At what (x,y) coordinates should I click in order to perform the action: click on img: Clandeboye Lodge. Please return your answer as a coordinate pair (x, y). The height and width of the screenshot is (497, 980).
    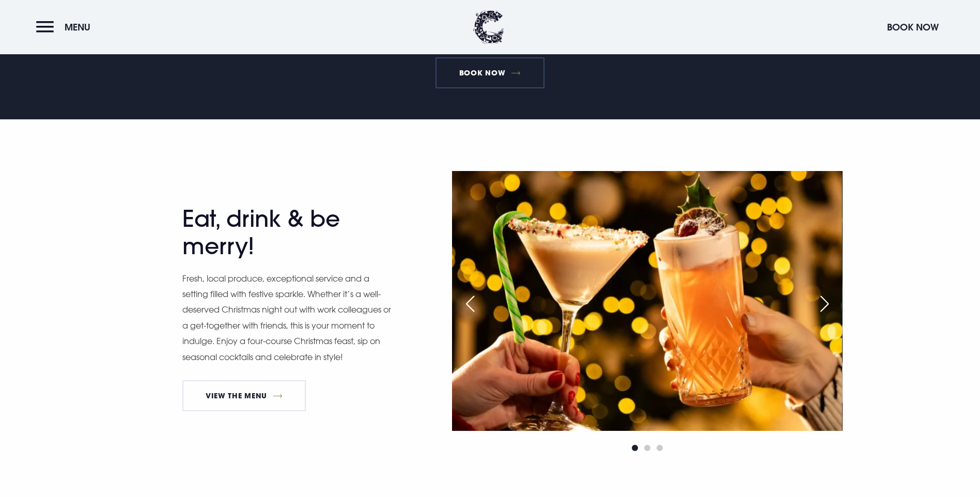
    Looking at the image, I should click on (489, 27).